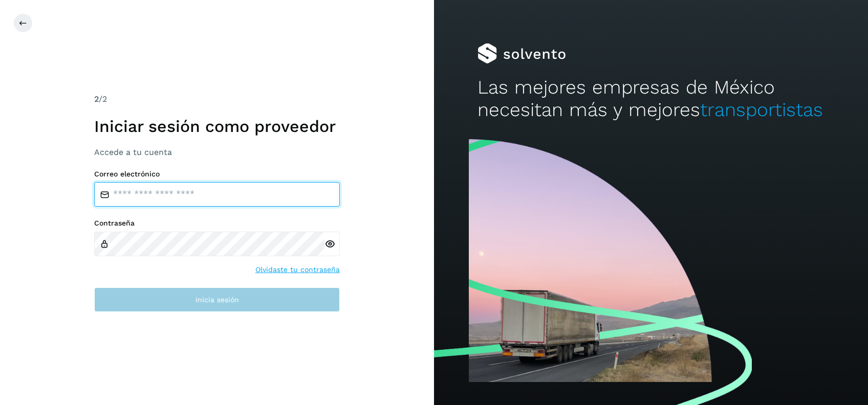 This screenshot has height=405, width=868. Describe the element at coordinates (761, 109) in the screenshot. I see `span: transportistas` at that location.